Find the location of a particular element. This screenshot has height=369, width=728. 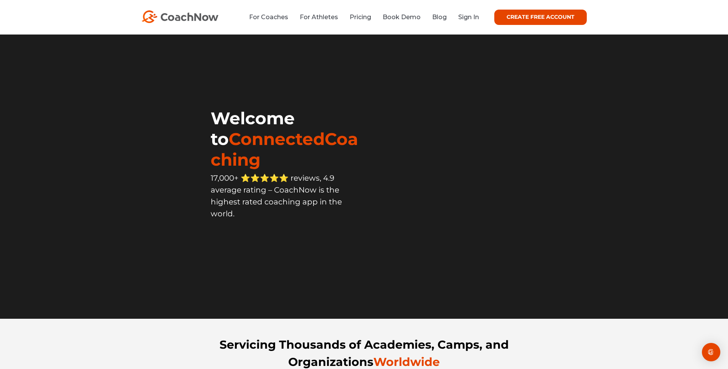

h1: Welcome to is located at coordinates (287, 139).